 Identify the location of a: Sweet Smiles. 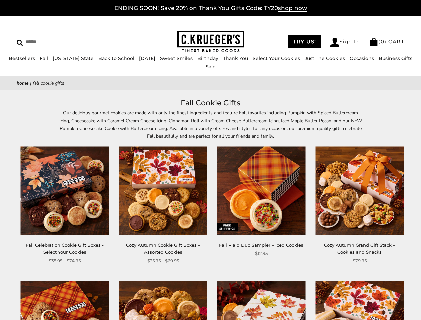
(176, 58).